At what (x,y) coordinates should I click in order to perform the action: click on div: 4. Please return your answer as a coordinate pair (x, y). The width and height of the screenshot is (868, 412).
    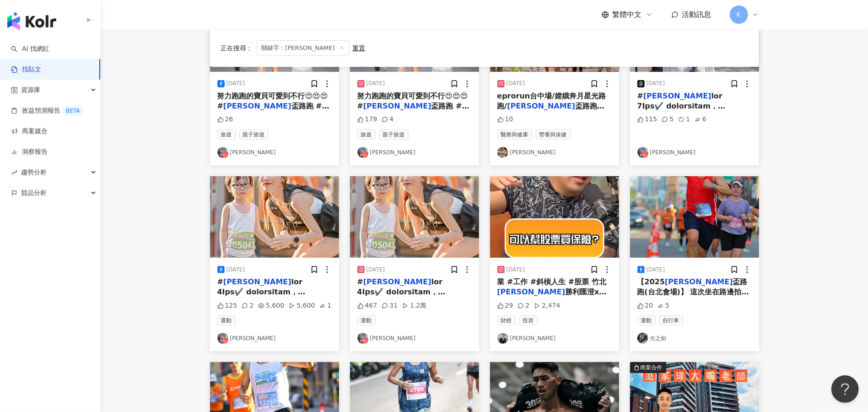
    Looking at the image, I should click on (388, 119).